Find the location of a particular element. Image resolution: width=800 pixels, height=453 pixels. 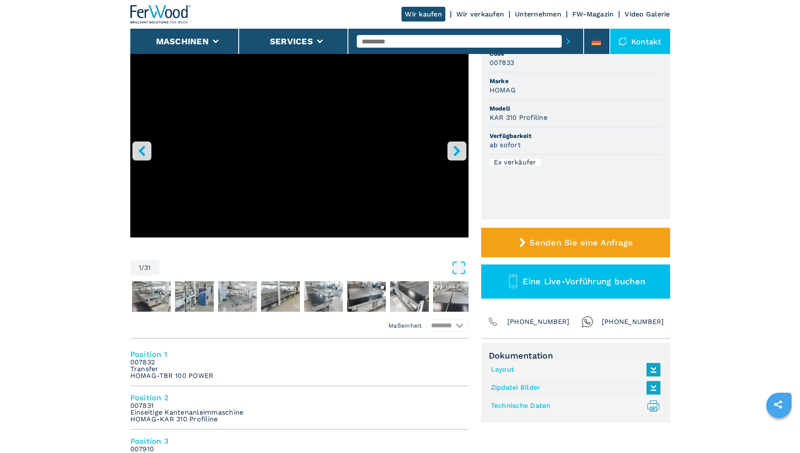

span: Dokumentation is located at coordinates (576, 356).